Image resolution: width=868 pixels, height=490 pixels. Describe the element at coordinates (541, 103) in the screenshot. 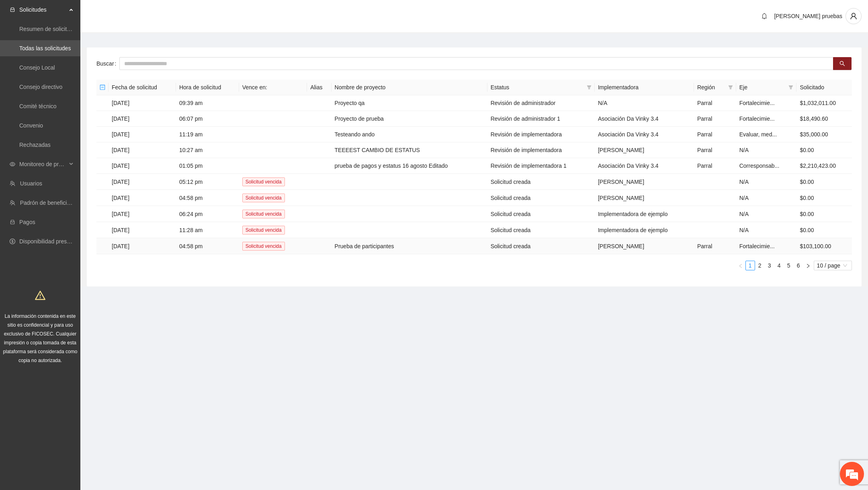

I see `td: Revisión de administrador` at that location.